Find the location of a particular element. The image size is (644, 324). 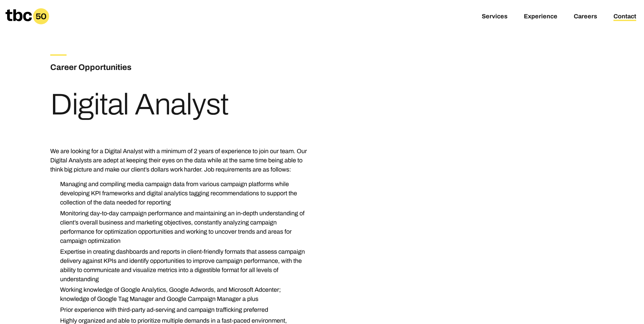

li: Working knowledge of Google Analytics, Google Adwords, and Microsoft Adcenter; knowledge of Googl... is located at coordinates (183, 295).